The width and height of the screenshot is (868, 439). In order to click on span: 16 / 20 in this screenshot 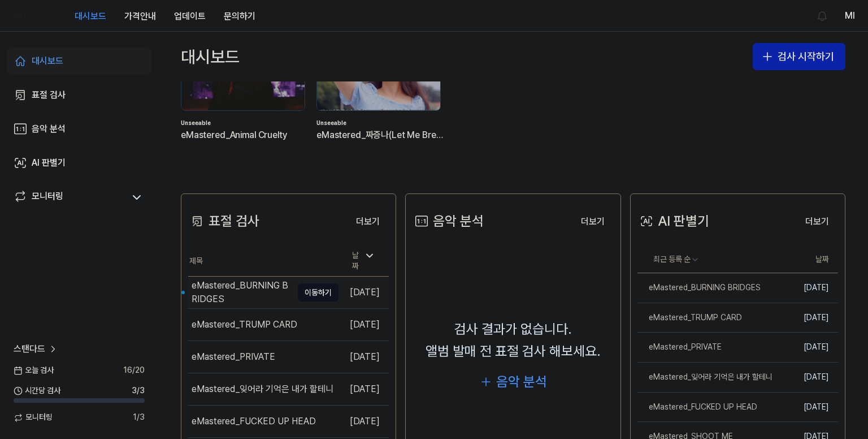, I will do `click(134, 370)`.